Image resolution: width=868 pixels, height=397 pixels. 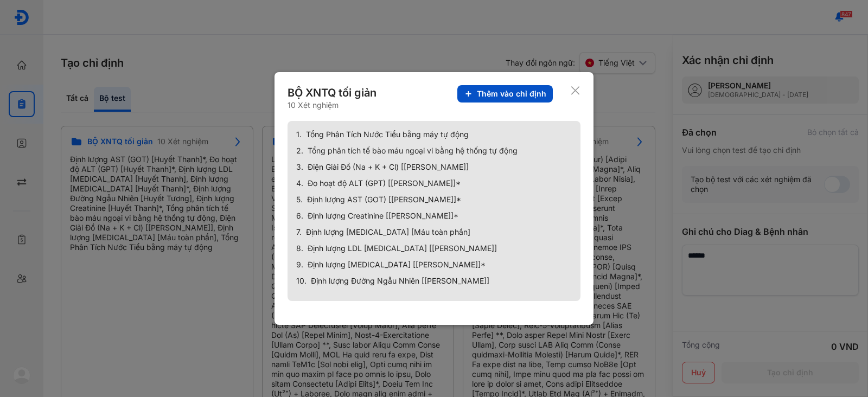 I want to click on div: BỘ XNTQ tối giản, so click(x=333, y=93).